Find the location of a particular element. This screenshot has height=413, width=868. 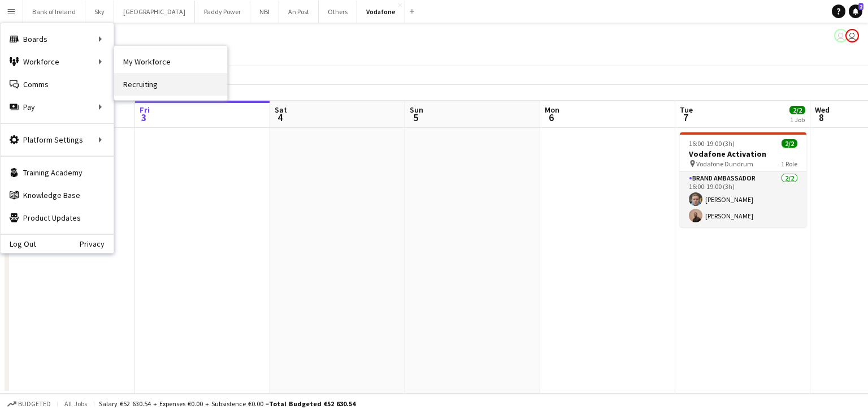

span: 5 is located at coordinates (416, 117).